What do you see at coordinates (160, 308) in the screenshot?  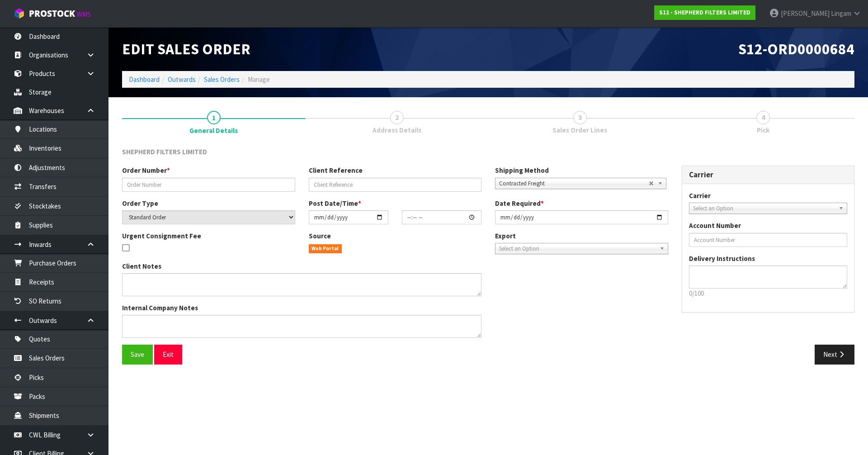 I see `label: Internal Company Notes` at bounding box center [160, 308].